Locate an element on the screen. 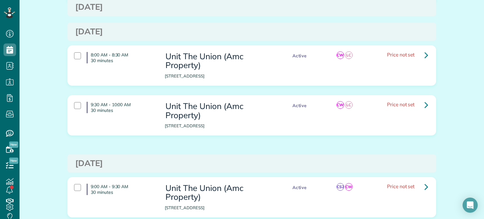  h4: 9:30 AM - 10:00 AM is located at coordinates (121, 108).